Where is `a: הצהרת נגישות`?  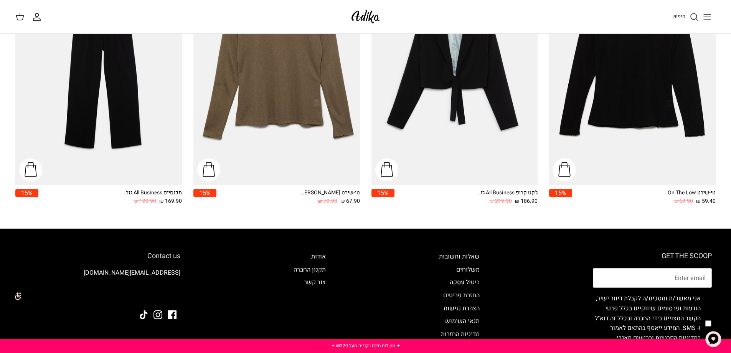
a: הצהרת נגישות is located at coordinates (462, 308).